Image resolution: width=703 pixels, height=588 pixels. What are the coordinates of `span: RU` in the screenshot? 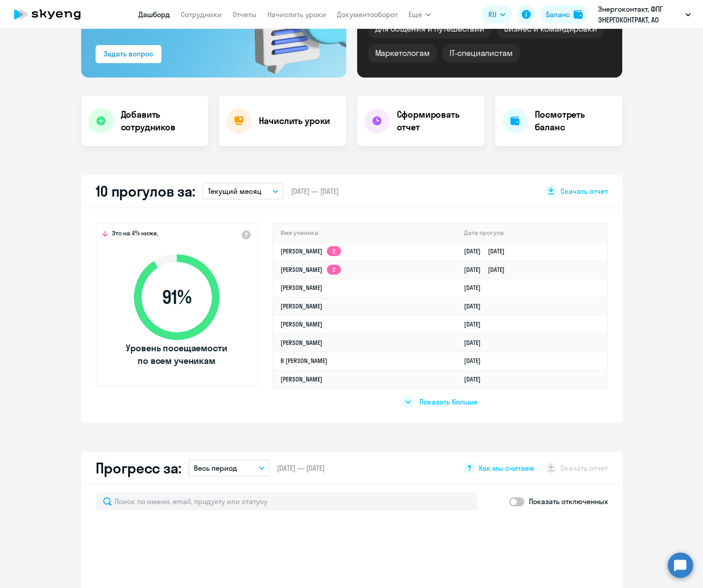 It's located at (492, 15).